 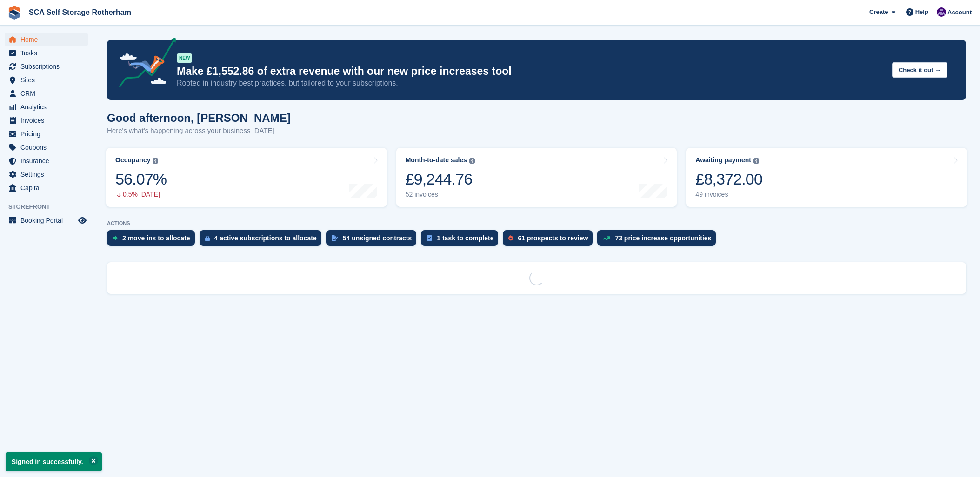 I want to click on a: 54 unsigned contracts, so click(x=373, y=240).